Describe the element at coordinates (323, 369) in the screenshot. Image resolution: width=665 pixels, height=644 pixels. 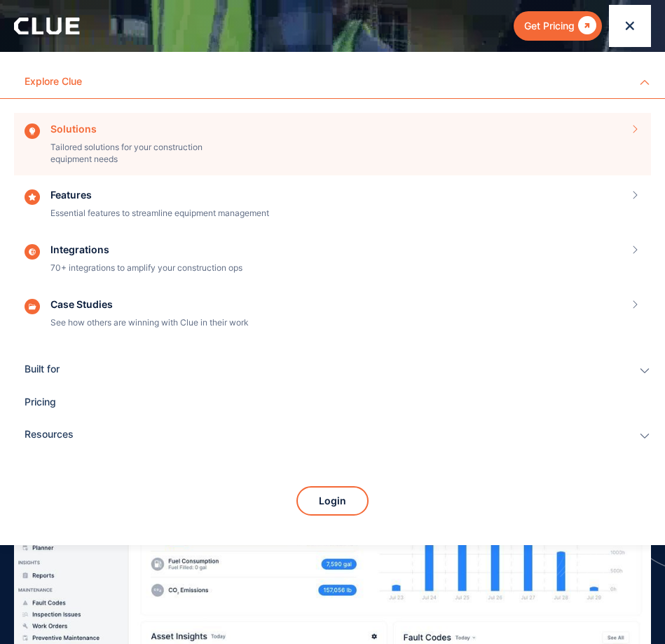
I see `div: Built for` at that location.